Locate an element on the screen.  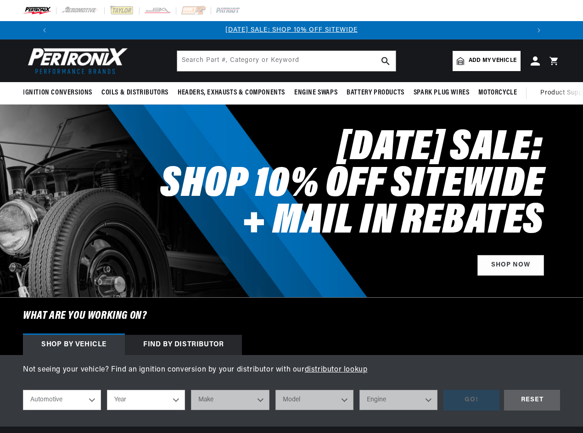
select: Model is located at coordinates (314, 400).